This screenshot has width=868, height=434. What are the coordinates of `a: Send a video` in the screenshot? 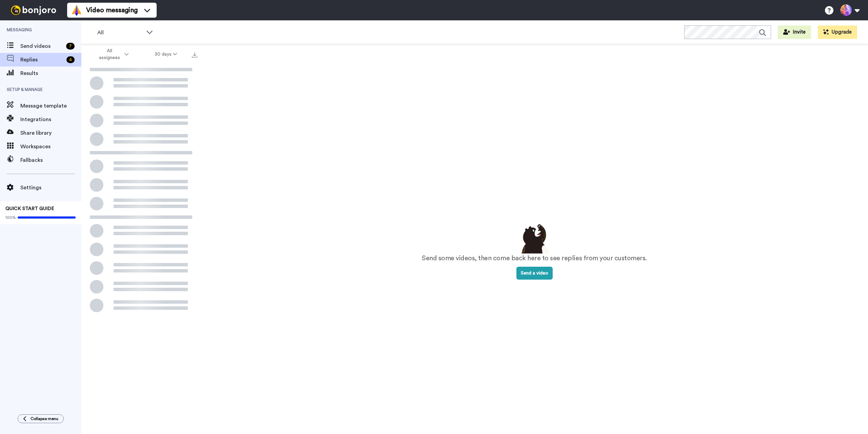 It's located at (534, 273).